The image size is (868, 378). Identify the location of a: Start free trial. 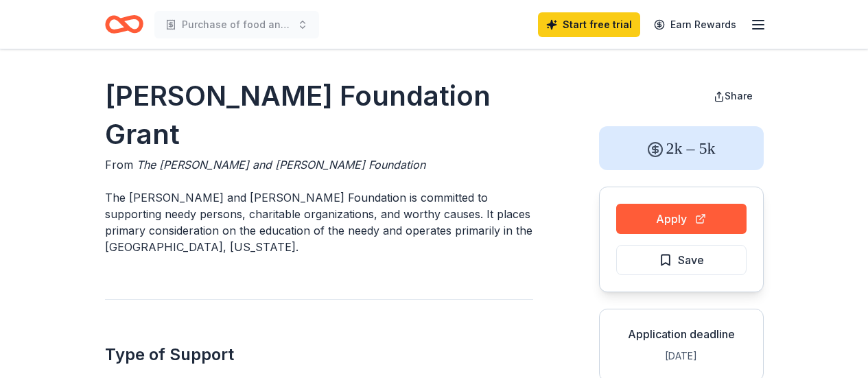
(589, 24).